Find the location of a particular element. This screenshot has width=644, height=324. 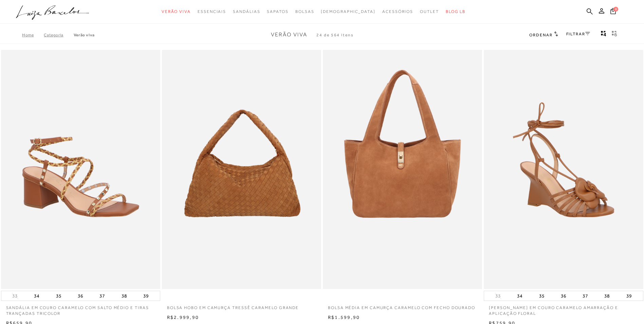

button: gridText6Desc is located at coordinates (614, 34).